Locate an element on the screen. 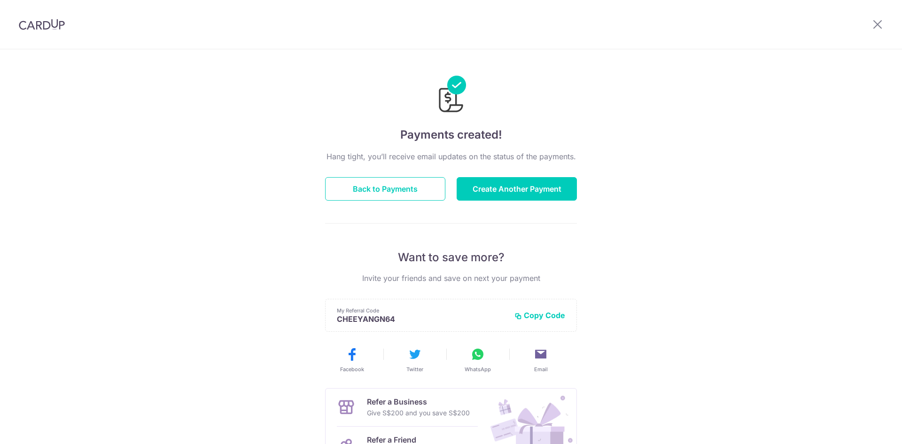 The width and height of the screenshot is (902, 444). p: Give S$200 and you save S$200 is located at coordinates (418, 413).